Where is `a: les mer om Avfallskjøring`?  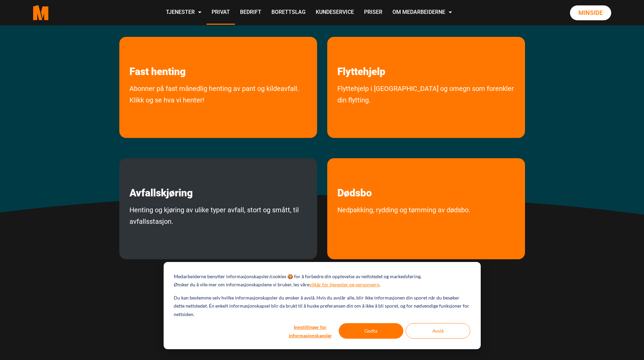 a: les mer om Avfallskjøring is located at coordinates (161, 179).